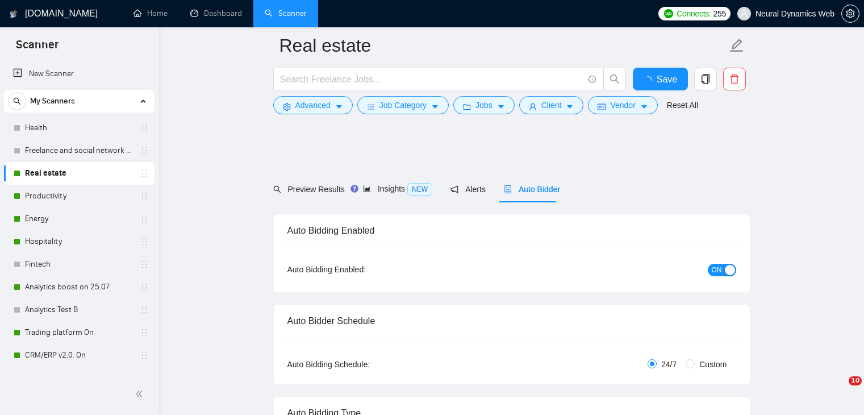  I want to click on a: Analytics boost on 25.07, so click(79, 287).